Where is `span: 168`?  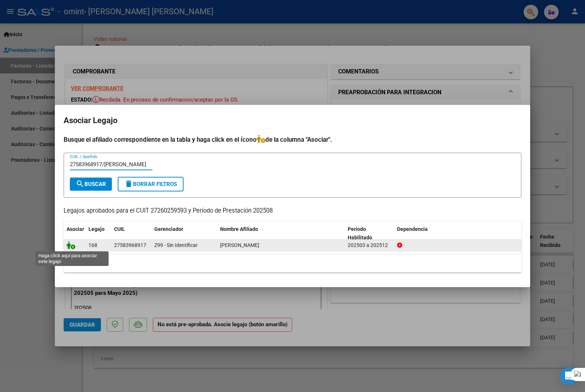 span: 168 is located at coordinates (93, 245).